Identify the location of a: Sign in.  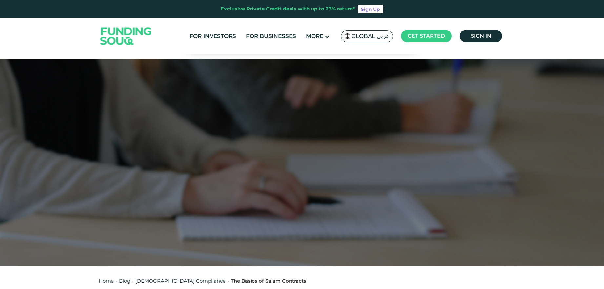
(481, 36).